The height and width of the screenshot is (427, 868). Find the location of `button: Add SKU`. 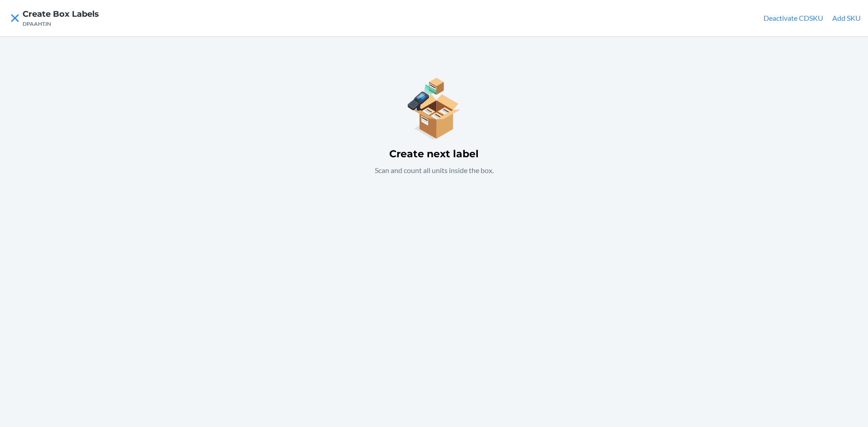

button: Add SKU is located at coordinates (846, 18).